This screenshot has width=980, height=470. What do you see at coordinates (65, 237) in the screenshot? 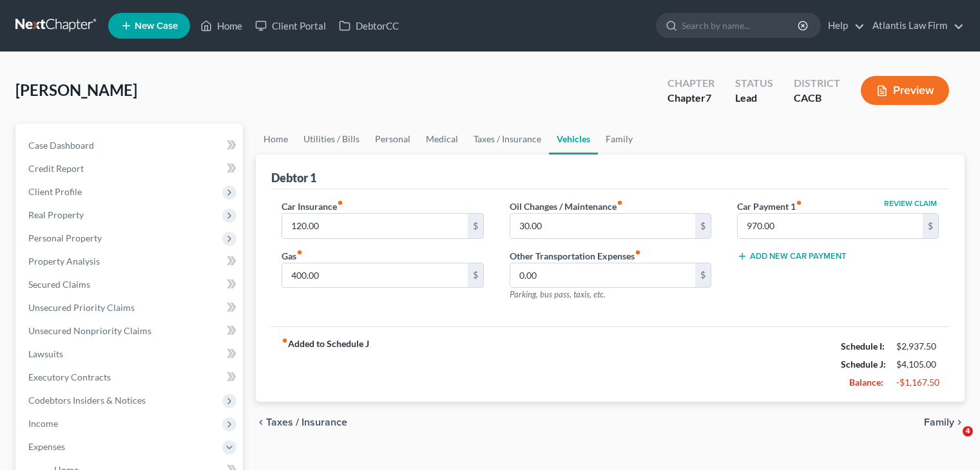
I see `span: Personal Property` at bounding box center [65, 237].